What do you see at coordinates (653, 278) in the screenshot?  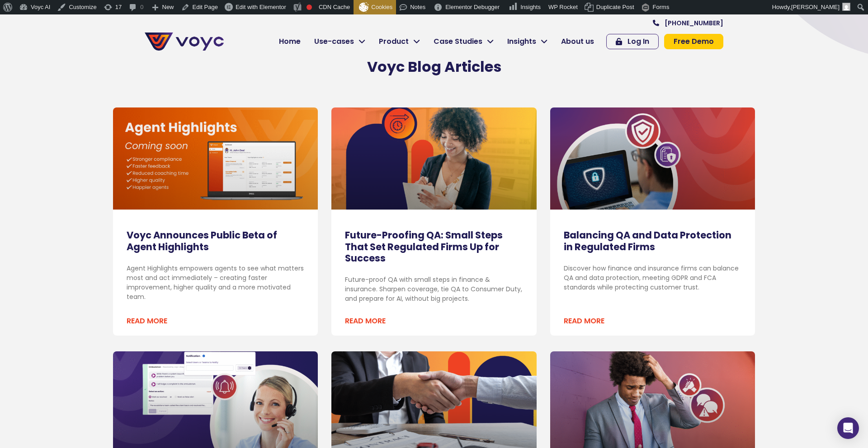 I see `p: Discover how finance and insurance firms can balance QA and data protection, meeting GDPR and FCA...` at bounding box center [653, 278].